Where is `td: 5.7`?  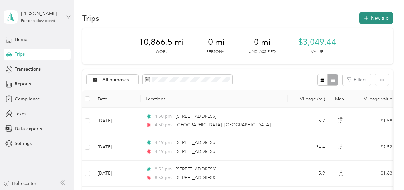
td: 5.7 is located at coordinates (309, 121).